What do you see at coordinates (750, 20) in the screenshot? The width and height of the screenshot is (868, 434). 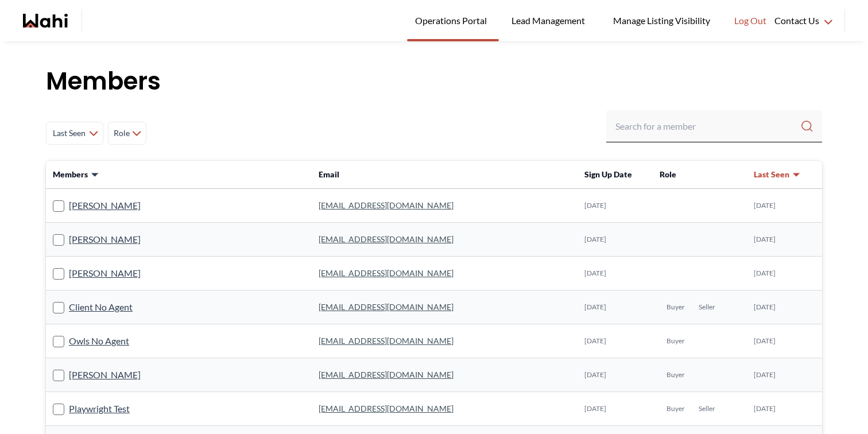 I see `span: Log Out` at bounding box center [750, 20].